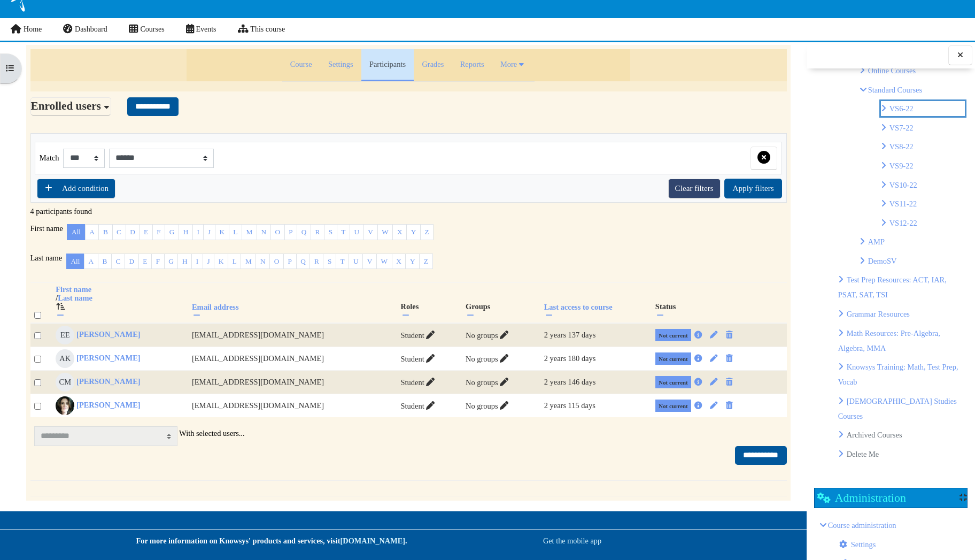  Describe the element at coordinates (77, 188) in the screenshot. I see `button: Add condition` at that location.